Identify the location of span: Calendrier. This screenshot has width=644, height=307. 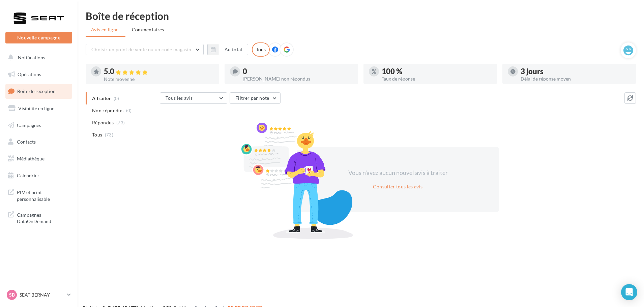
(28, 175).